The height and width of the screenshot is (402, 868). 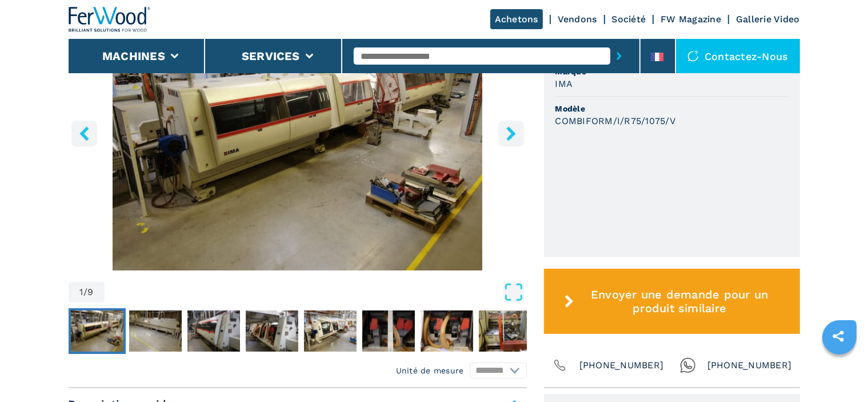 I want to click on img: Ferwood, so click(x=109, y=19).